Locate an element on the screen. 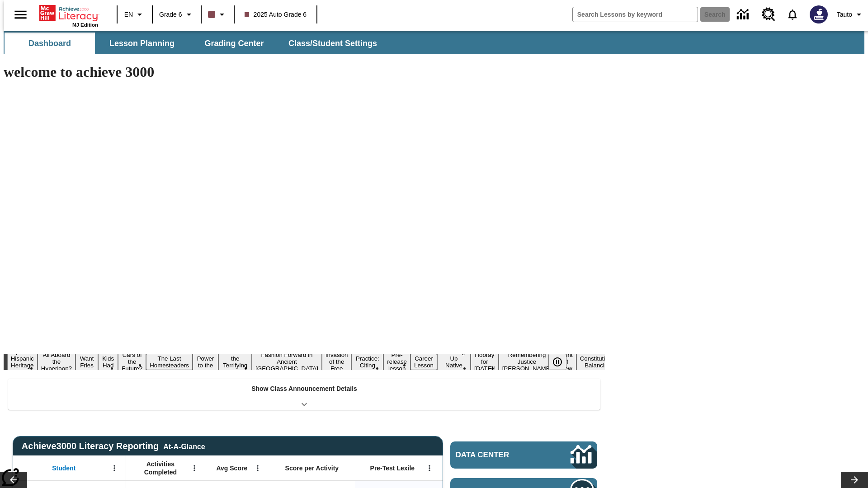 This screenshot has height=488, width=868. button: Grade: Grade 6, Select a grade is located at coordinates (177, 15).